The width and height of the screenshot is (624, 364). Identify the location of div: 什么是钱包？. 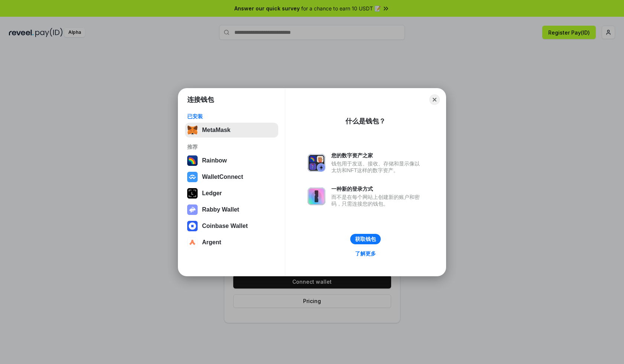
(366, 121).